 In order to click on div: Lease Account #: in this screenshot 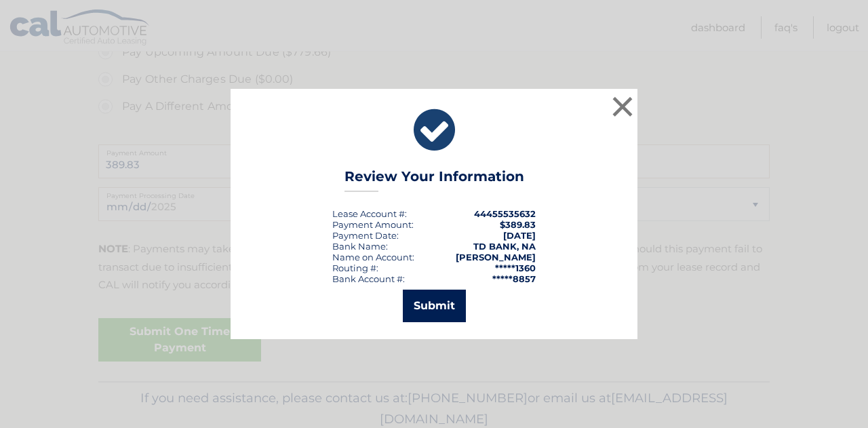, I will do `click(370, 214)`.